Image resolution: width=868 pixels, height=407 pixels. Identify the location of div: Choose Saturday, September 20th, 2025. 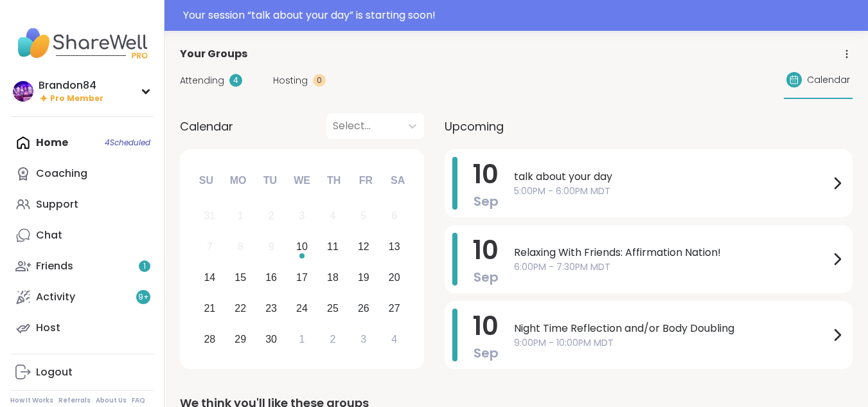
(394, 277).